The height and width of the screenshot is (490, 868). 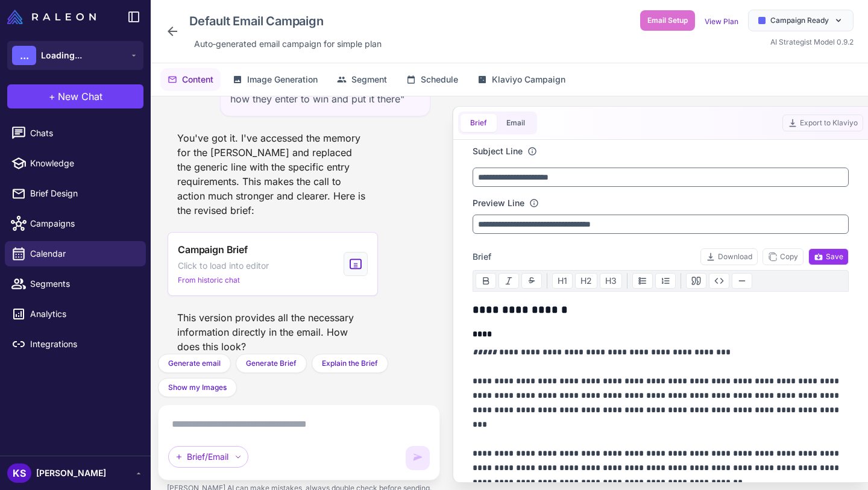 What do you see at coordinates (828, 257) in the screenshot?
I see `button: Save` at bounding box center [828, 257].